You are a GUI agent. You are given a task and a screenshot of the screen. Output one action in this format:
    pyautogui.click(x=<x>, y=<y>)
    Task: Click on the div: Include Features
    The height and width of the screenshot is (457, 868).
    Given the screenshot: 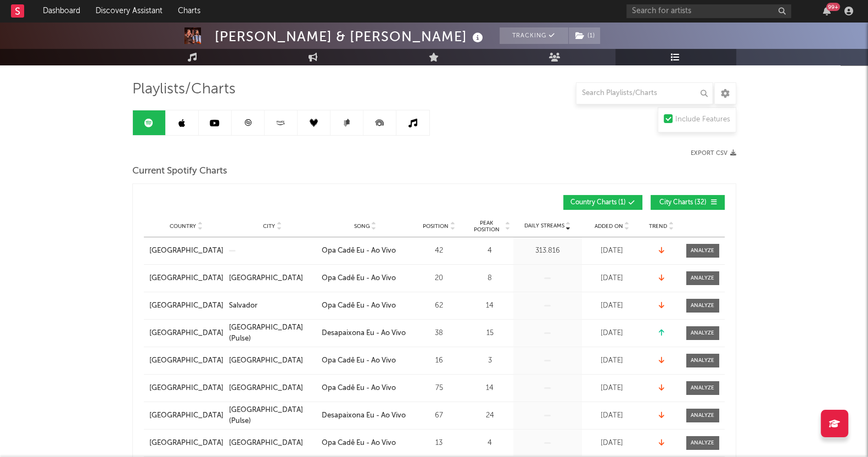 What is the action you would take?
    pyautogui.click(x=703, y=120)
    